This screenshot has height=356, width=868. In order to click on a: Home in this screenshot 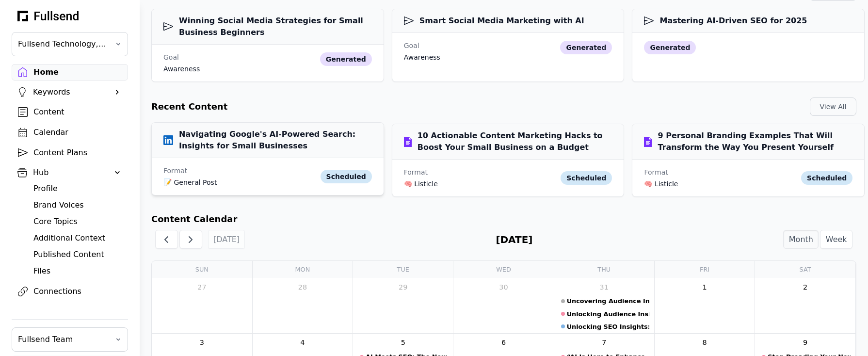, I will do `click(70, 72)`.